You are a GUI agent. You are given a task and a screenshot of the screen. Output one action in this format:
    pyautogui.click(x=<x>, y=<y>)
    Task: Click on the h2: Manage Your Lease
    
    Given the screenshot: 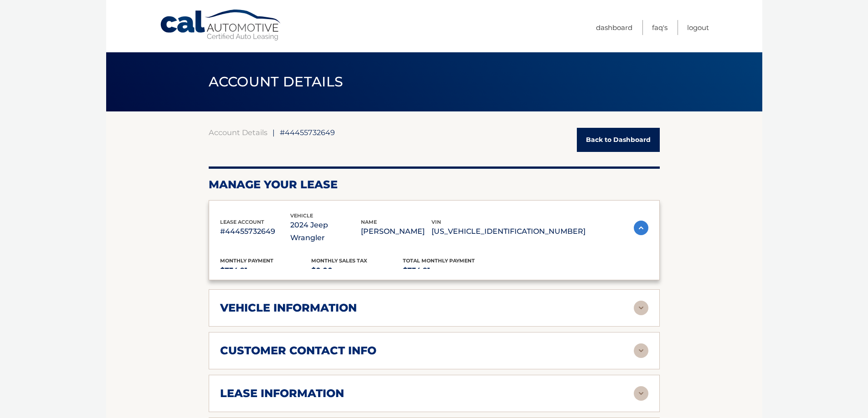 What is the action you would take?
    pyautogui.click(x=434, y=185)
    